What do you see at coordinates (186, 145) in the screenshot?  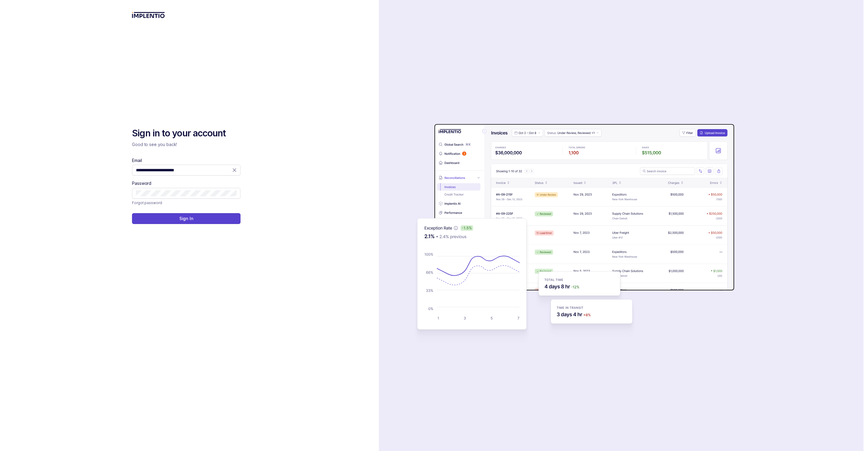 I see `p: Good to see you back!` at bounding box center [186, 145].